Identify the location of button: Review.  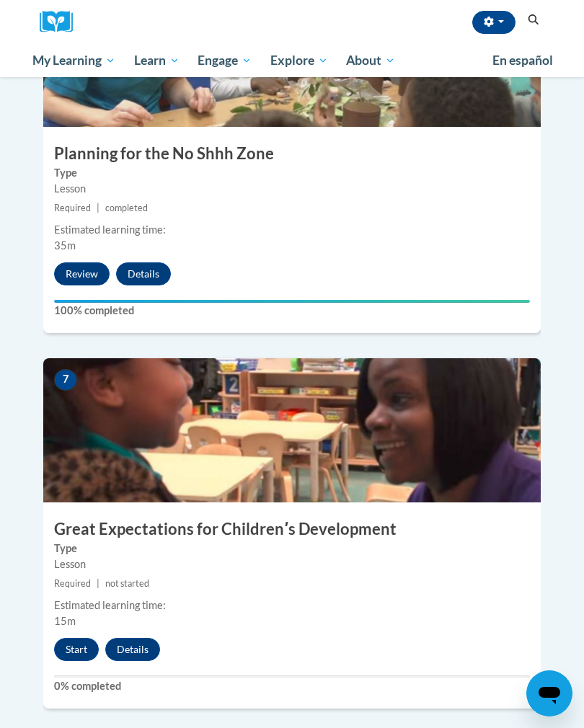
(81, 274).